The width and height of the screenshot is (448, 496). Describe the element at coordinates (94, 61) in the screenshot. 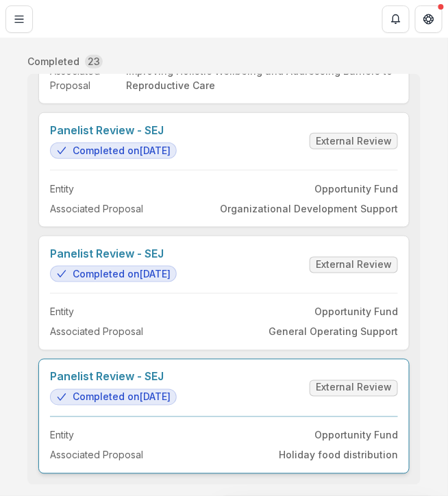

I see `p: 23` at that location.